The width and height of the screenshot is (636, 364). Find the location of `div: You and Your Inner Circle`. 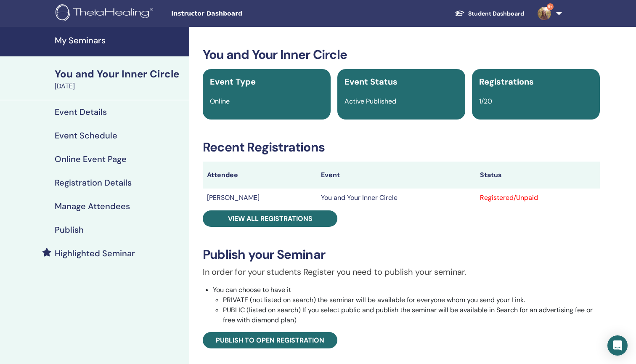

div: You and Your Inner Circle is located at coordinates (120, 74).